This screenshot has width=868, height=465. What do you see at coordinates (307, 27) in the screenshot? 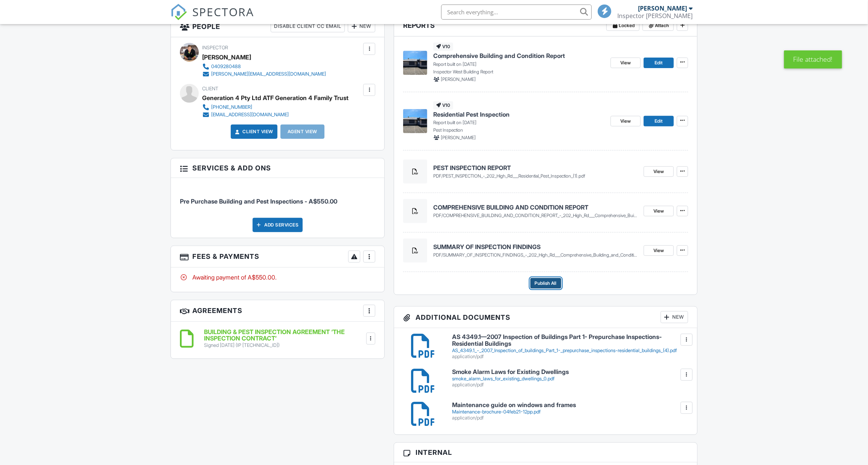
I see `div: Disable Client CC Email` at bounding box center [307, 27].